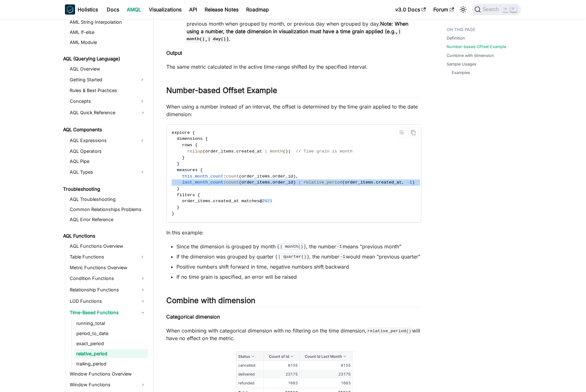 The image size is (586, 392). I want to click on button: Toggle word wrap, so click(402, 133).